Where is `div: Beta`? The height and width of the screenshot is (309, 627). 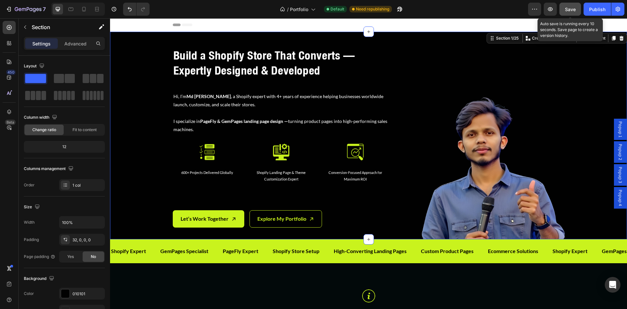 div: Beta is located at coordinates (10, 122).